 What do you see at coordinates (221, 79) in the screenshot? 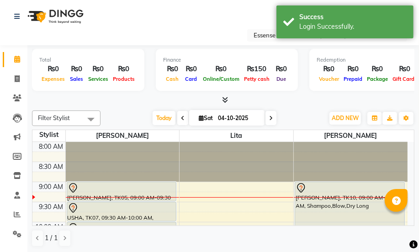
I see `span: Online/Custom` at bounding box center [221, 79].